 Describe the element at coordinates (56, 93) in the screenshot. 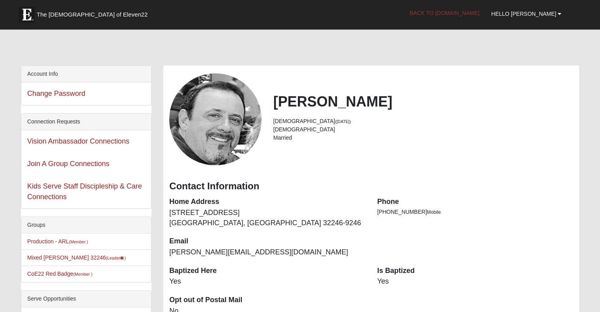

I see `a: Change Password` at that location.